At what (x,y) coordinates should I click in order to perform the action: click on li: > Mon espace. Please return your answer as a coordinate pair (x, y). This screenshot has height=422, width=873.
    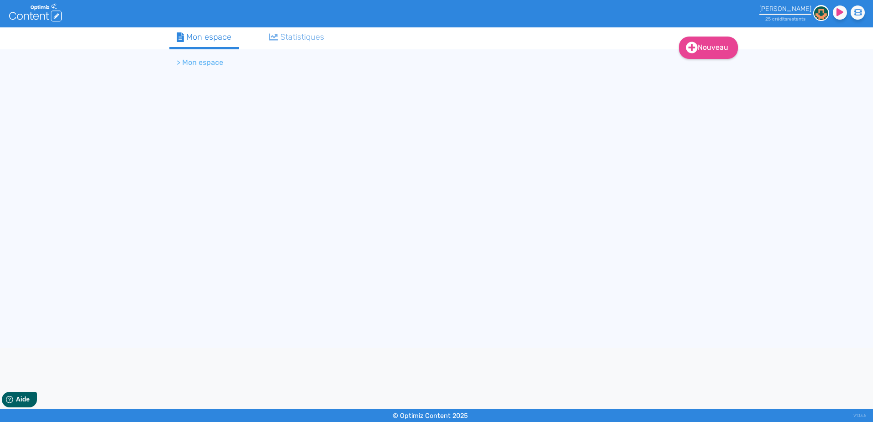
    Looking at the image, I should click on (200, 63).